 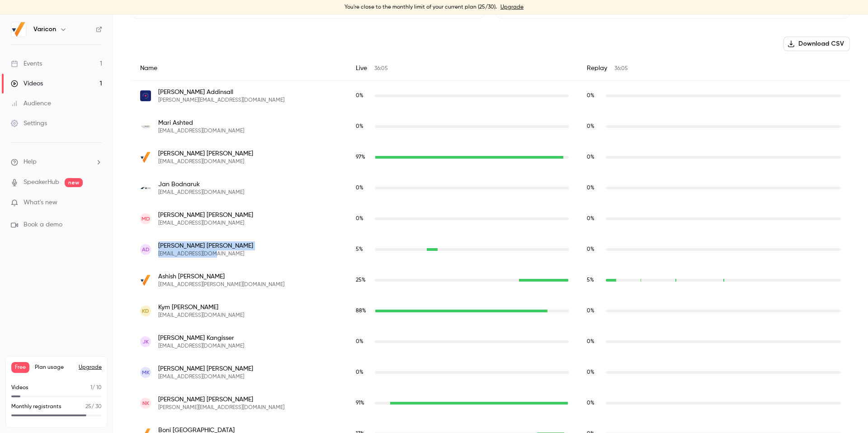 I want to click on div: ryan@elevateaccountingco.com.au, so click(x=490, y=96).